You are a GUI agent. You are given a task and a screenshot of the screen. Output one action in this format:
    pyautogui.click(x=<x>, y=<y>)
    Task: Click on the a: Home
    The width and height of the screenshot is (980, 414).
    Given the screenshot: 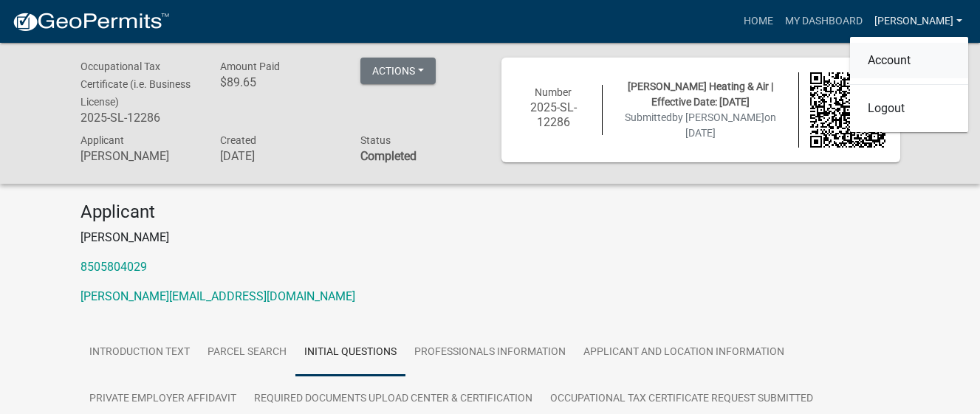 What is the action you would take?
    pyautogui.click(x=758, y=21)
    